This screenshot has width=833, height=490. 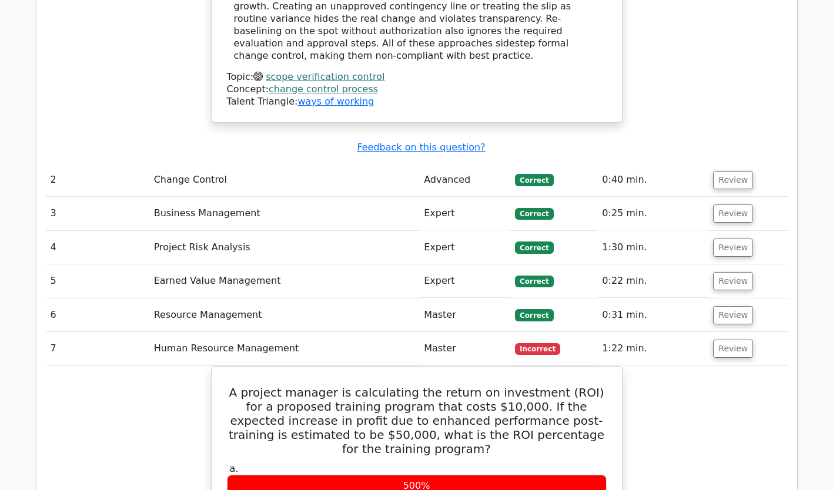 I want to click on td: 6, so click(x=98, y=315).